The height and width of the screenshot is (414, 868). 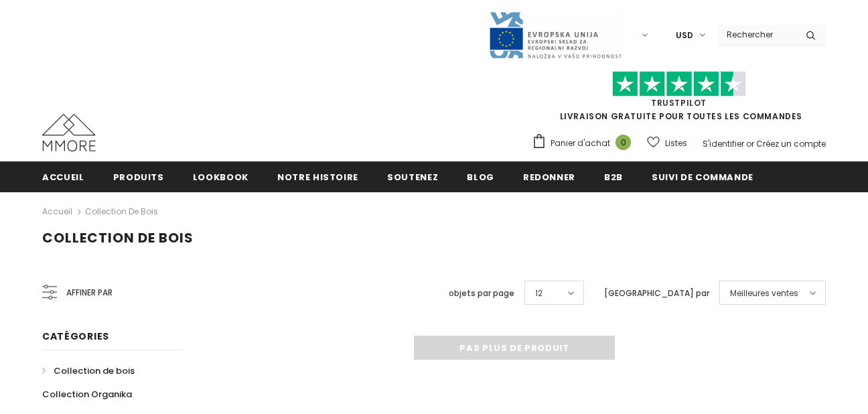 I want to click on span: Notre histoire, so click(x=317, y=177).